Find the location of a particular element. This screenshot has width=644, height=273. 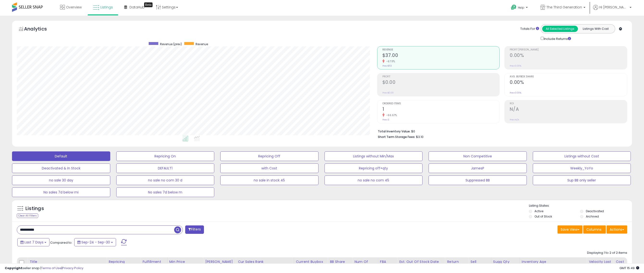

a: Privacy Policy is located at coordinates (73, 268).